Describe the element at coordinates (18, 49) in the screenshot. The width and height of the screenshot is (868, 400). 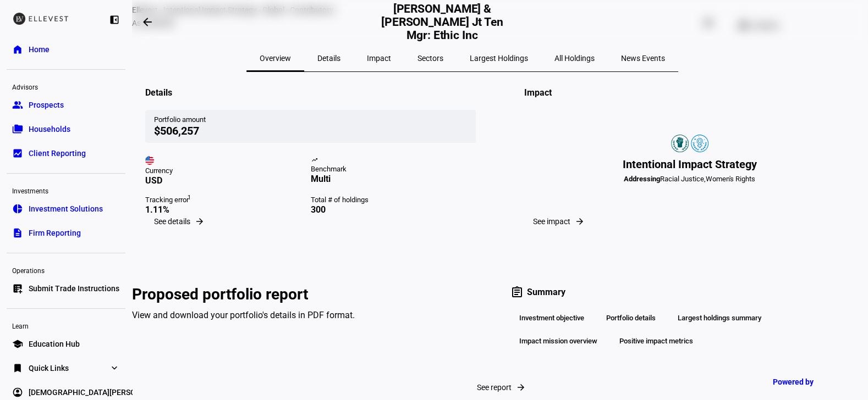
I see `eth-mat-symbol: home` at that location.